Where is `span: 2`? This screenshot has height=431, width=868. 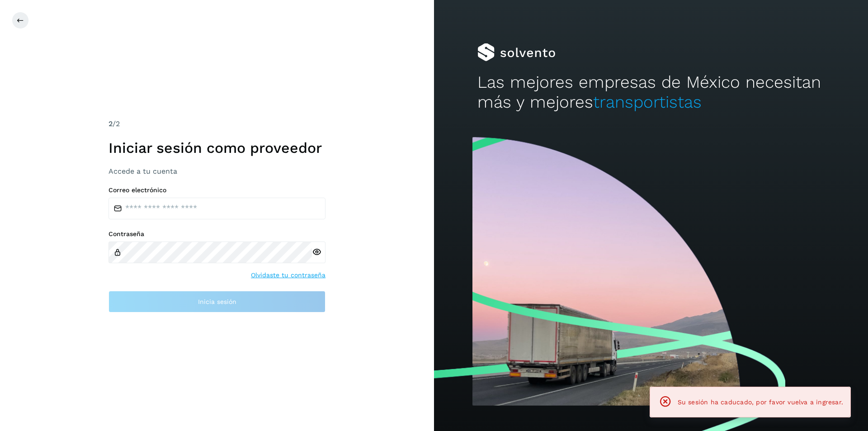 span: 2 is located at coordinates (110, 123).